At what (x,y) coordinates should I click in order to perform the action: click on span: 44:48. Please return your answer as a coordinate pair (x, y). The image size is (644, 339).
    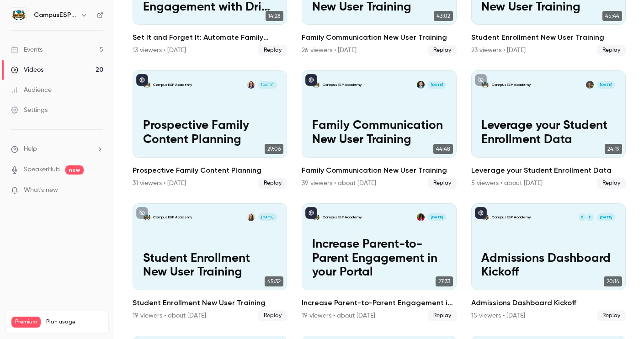
    Looking at the image, I should click on (442, 148).